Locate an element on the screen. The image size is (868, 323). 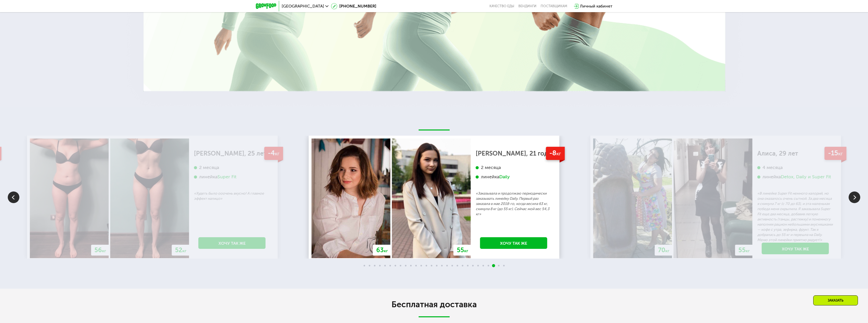
div: Daily is located at coordinates (504, 177).